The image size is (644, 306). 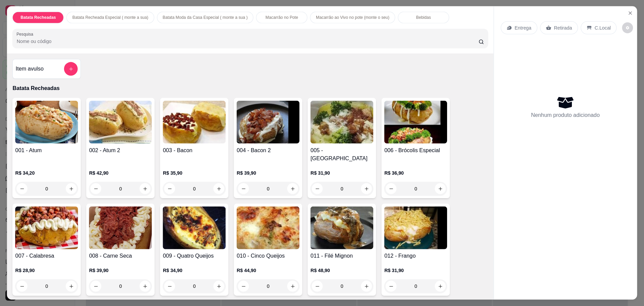 What do you see at coordinates (268, 271) in the screenshot?
I see `p: R$ 44,90` at bounding box center [268, 271].